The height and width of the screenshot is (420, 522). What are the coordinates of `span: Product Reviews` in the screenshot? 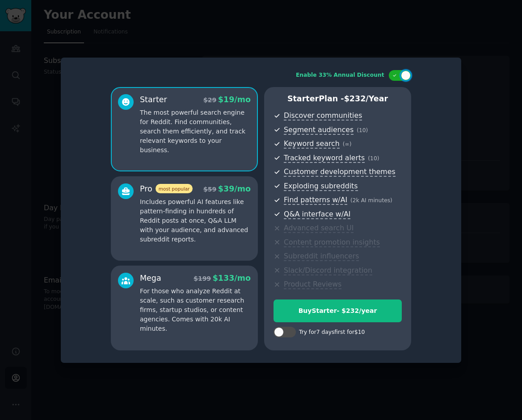 It's located at (313, 285).